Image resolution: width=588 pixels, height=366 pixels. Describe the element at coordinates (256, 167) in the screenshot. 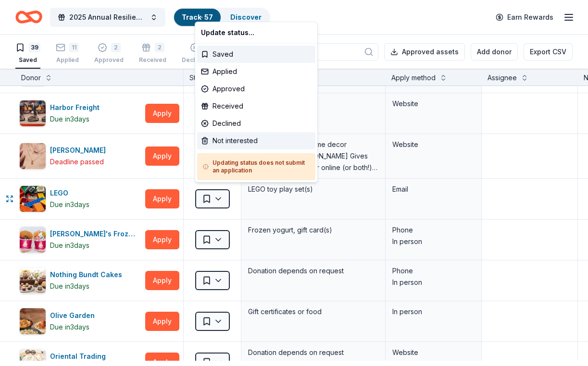

I see `h5: Updating status does not submit an application` at that location.